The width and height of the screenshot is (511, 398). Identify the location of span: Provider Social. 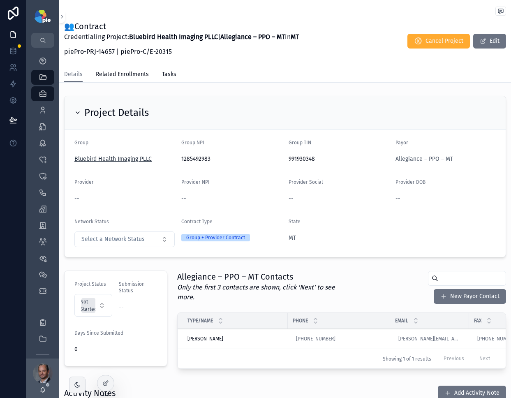
(306, 182).